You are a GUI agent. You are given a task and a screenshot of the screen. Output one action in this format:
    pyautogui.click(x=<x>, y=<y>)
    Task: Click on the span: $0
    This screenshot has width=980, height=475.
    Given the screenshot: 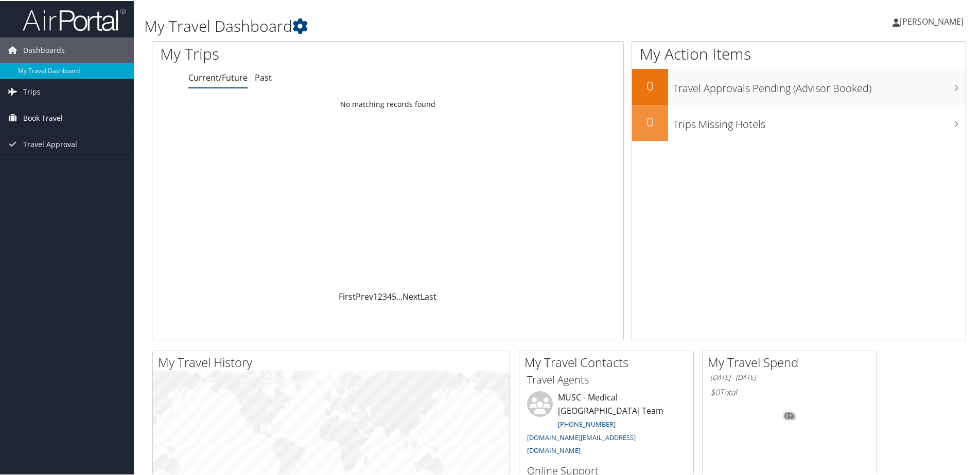 What is the action you would take?
    pyautogui.click(x=714, y=391)
    